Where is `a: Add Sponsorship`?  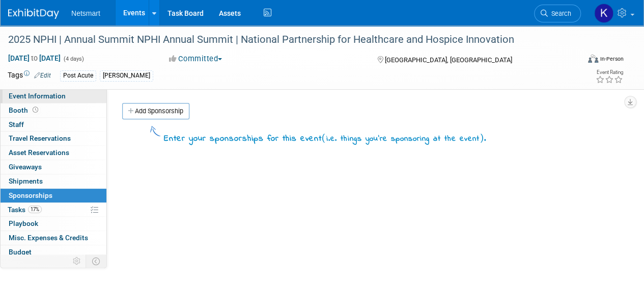
a: Add Sponsorship is located at coordinates (156, 111).